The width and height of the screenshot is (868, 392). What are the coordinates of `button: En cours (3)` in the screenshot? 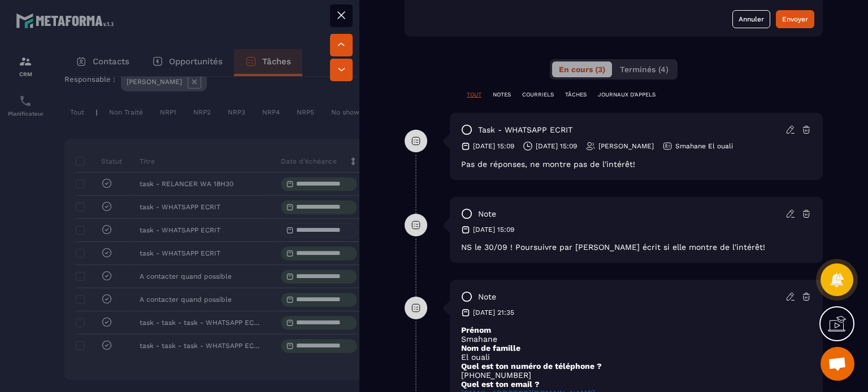 It's located at (582, 69).